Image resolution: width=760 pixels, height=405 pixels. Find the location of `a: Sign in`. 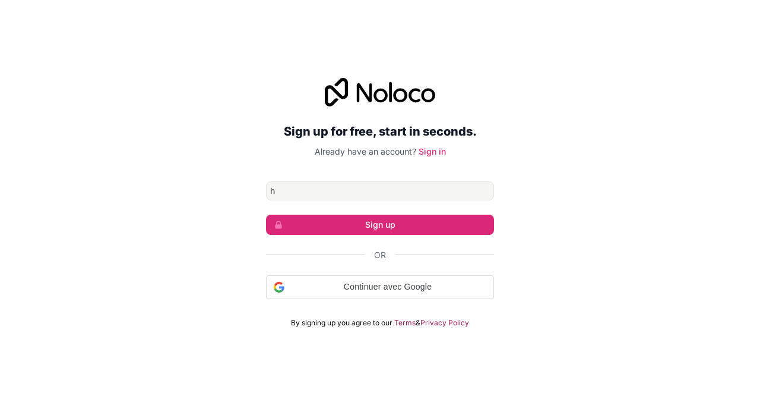

a: Sign in is located at coordinates (432, 151).